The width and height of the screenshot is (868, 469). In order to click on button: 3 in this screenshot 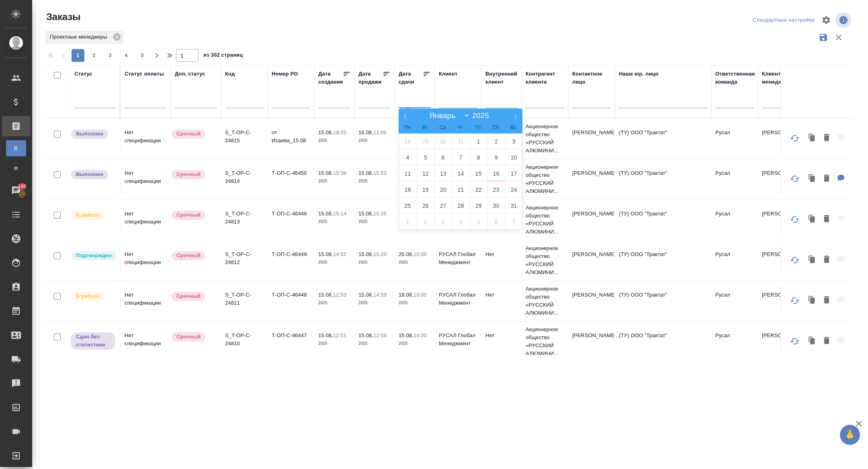, I will do `click(110, 56)`.